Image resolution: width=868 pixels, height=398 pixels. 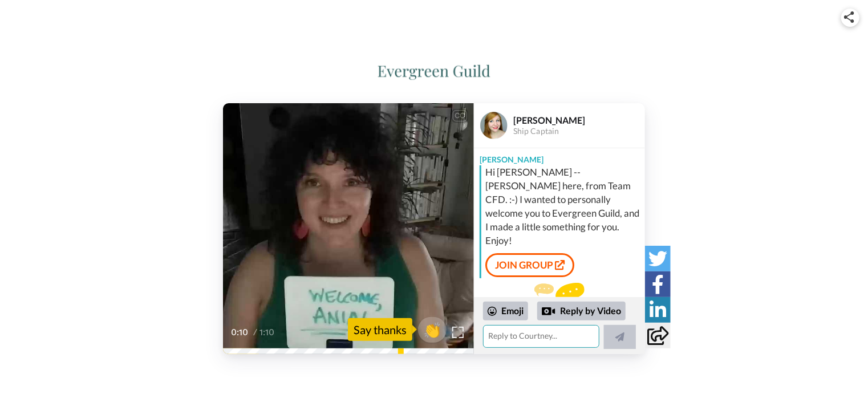 What do you see at coordinates (434, 71) in the screenshot?
I see `img: logo` at bounding box center [434, 71].